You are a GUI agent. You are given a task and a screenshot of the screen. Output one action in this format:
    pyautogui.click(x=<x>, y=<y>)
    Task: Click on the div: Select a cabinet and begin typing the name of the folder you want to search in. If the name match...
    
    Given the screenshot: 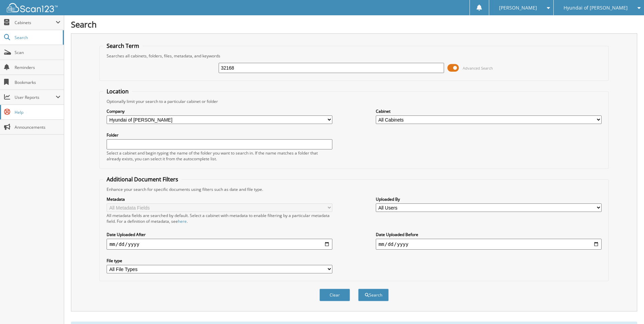 What is the action you would take?
    pyautogui.click(x=219, y=156)
    